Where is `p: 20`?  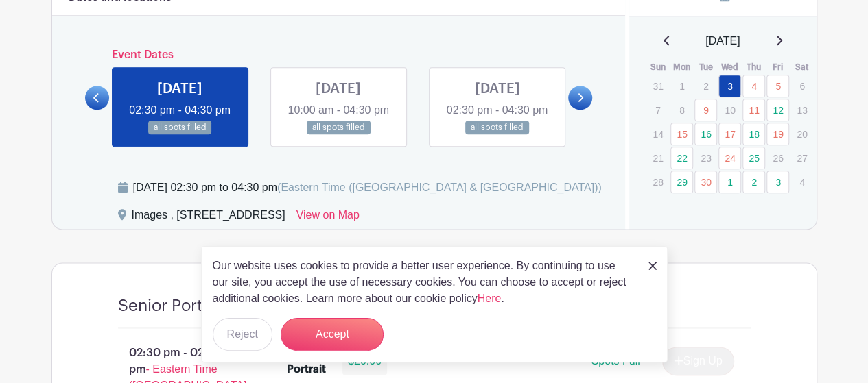 p: 20 is located at coordinates (801, 134).